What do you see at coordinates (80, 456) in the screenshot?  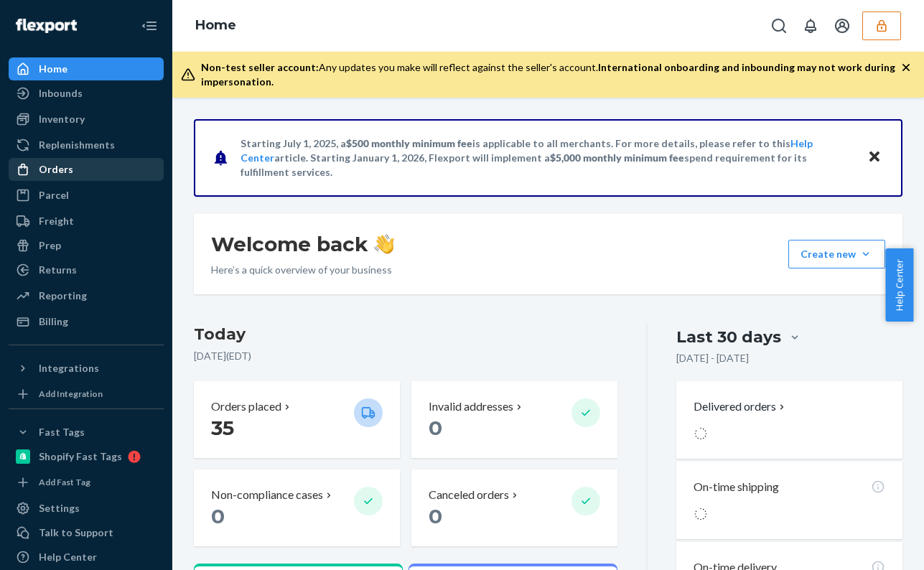 I see `div: Shopify Fast Tags` at bounding box center [80, 456].